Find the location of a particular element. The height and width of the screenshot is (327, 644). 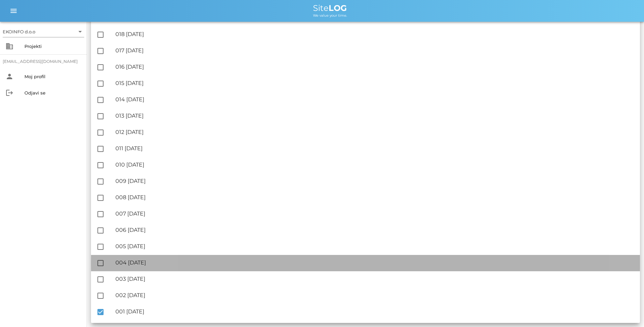

div: Moj profil is located at coordinates (53, 76).